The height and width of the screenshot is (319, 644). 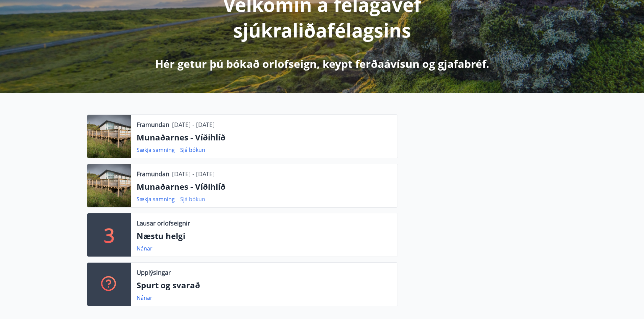 I want to click on p: 3, so click(x=109, y=235).